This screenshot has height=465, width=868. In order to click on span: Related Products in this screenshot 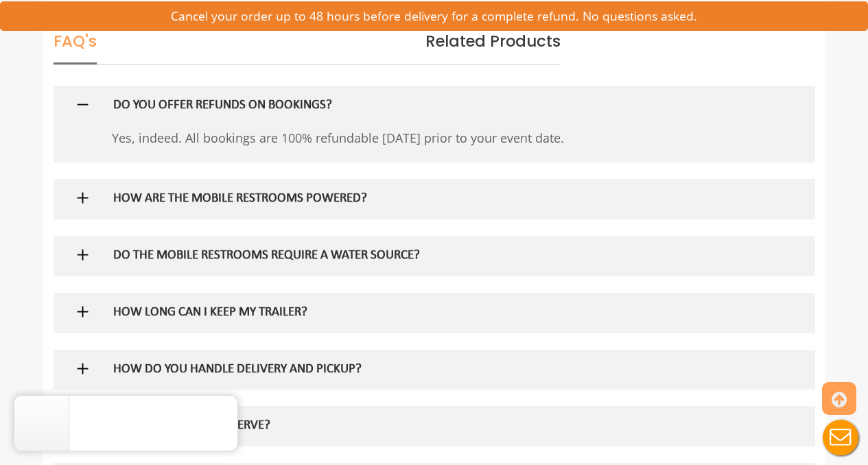, I will do `click(492, 41)`.